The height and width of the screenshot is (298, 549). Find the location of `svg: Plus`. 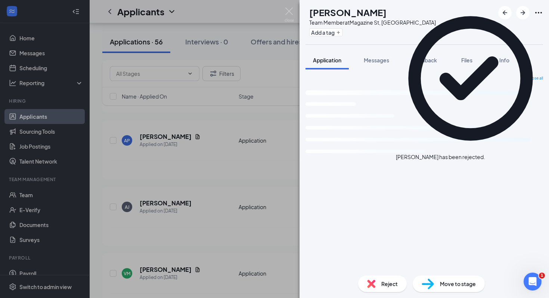

svg: Plus is located at coordinates (338, 32).